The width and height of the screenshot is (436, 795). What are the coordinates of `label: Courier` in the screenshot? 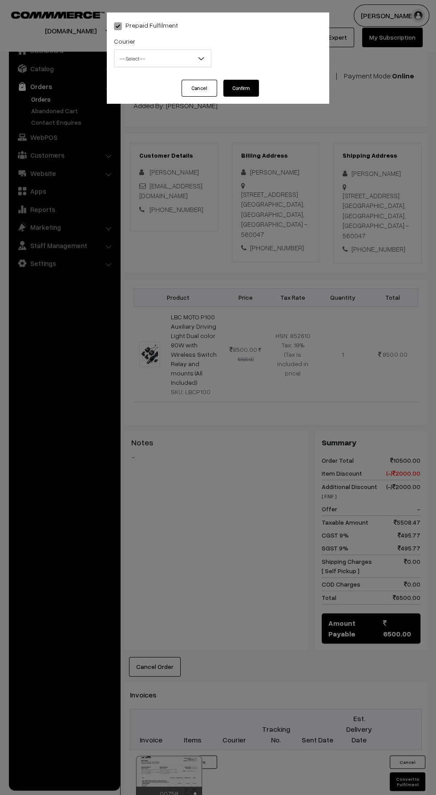 It's located at (125, 41).